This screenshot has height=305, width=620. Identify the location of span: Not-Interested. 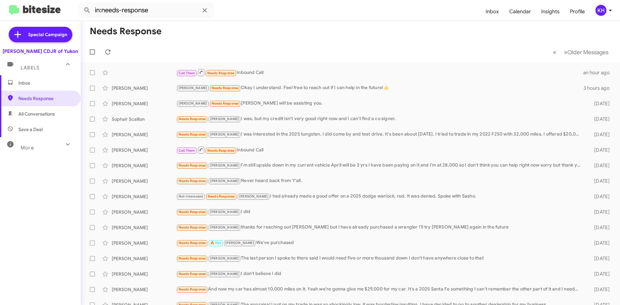
(191, 196).